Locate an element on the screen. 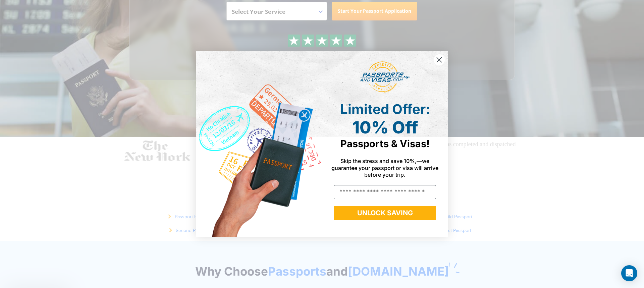 This screenshot has width=644, height=288. span: Passports & Visas! is located at coordinates (385, 143).